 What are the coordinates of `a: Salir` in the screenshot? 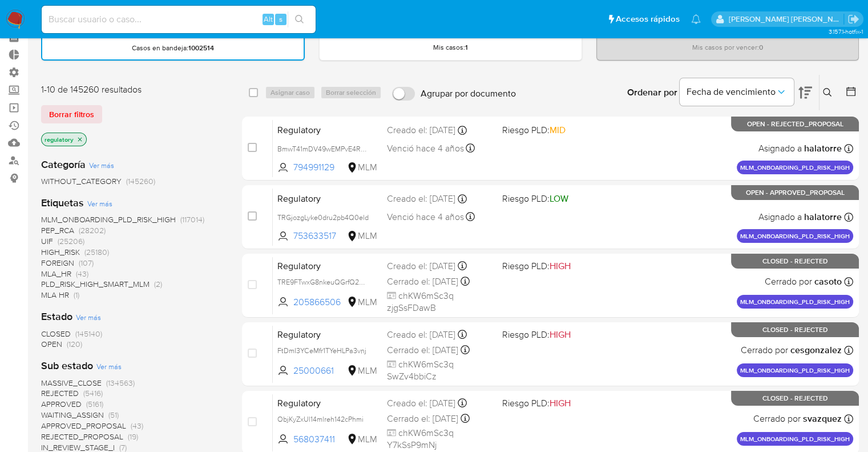 It's located at (854, 19).